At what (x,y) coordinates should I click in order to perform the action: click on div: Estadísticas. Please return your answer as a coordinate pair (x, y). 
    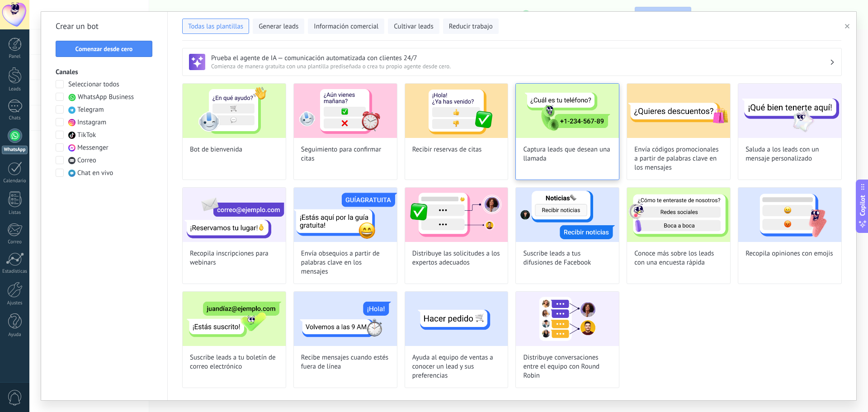
    Looking at the image, I should click on (15, 272).